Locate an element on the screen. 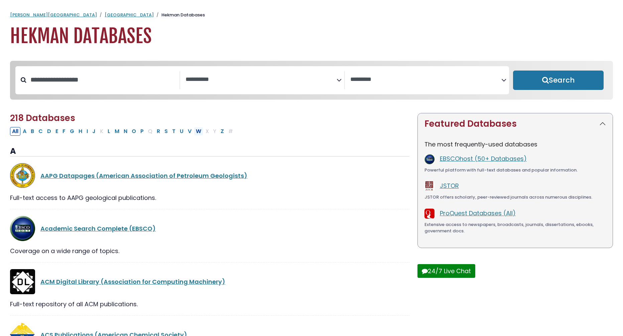 The image size is (623, 336). button: Filter Results R is located at coordinates (159, 131).